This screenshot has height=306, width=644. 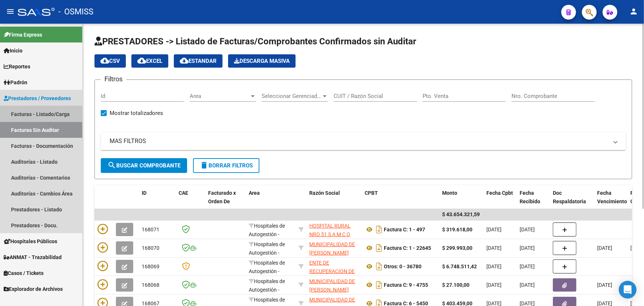 I want to click on datatable-header-cell: Doc Respaldatoria, so click(x=572, y=201).